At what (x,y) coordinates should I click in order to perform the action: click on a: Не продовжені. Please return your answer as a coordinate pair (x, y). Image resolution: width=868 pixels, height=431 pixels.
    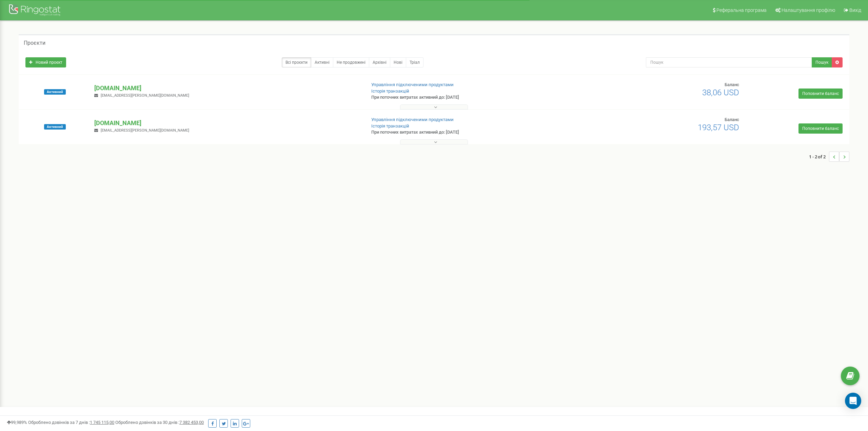
    Looking at the image, I should click on (351, 63).